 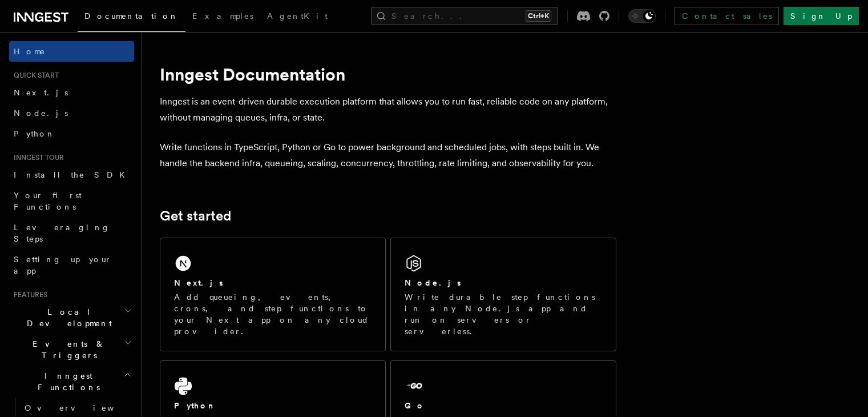 I want to click on span: Home, so click(x=30, y=51).